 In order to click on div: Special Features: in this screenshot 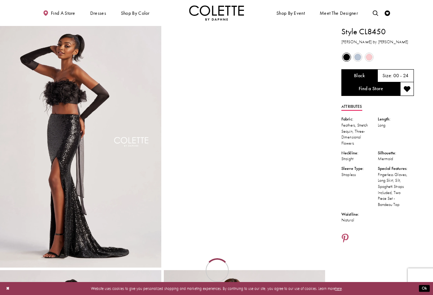, I will do `click(396, 168)`.